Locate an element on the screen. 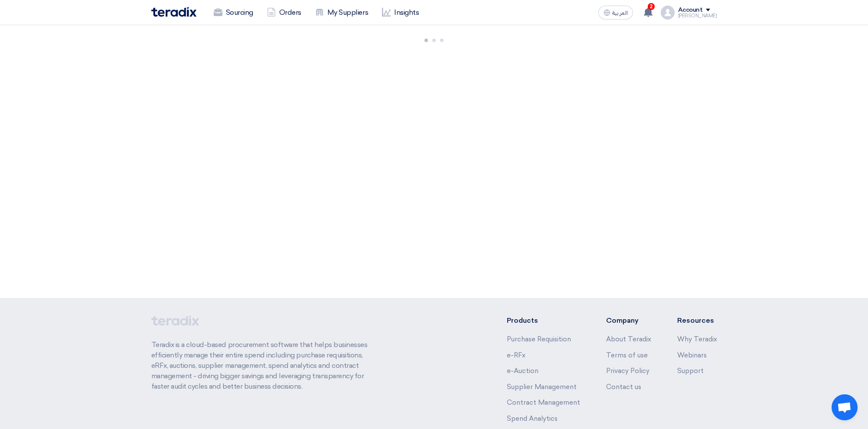 This screenshot has height=429, width=868. img: Teradix logo is located at coordinates (174, 12).